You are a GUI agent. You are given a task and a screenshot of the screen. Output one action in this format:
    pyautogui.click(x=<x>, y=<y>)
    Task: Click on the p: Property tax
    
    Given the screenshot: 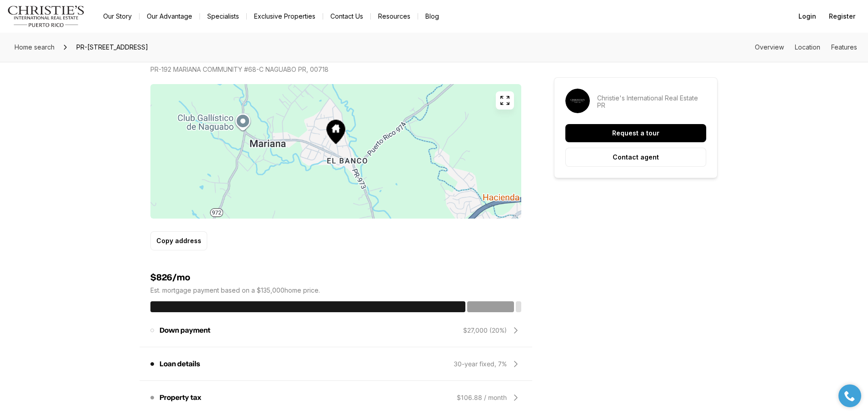 What is the action you would take?
    pyautogui.click(x=180, y=398)
    